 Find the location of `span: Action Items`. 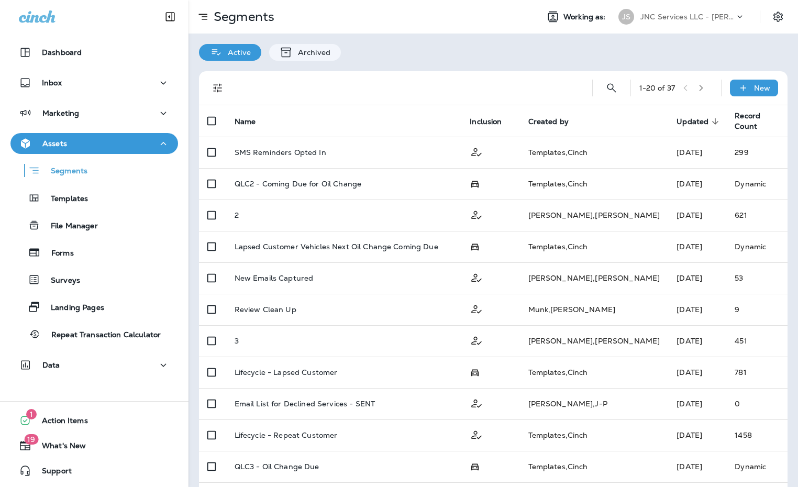

span: Action Items is located at coordinates (60, 423).